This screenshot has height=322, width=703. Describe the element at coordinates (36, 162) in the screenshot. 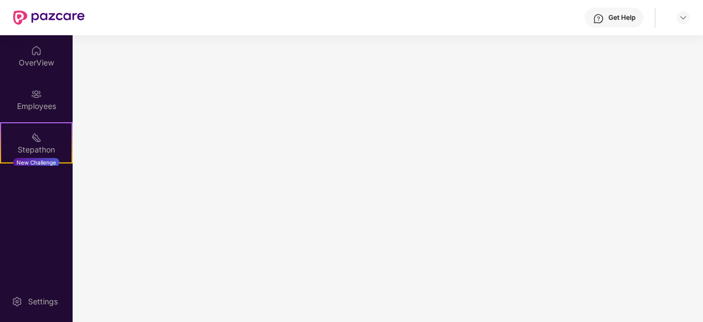

I see `div: New Challenge` at that location.